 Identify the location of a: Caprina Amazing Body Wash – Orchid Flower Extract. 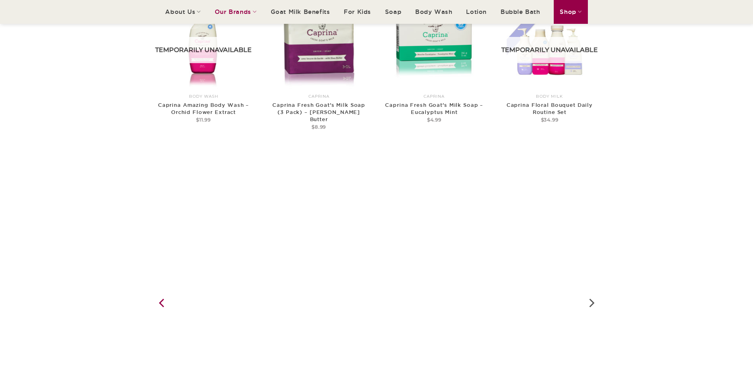
(203, 108).